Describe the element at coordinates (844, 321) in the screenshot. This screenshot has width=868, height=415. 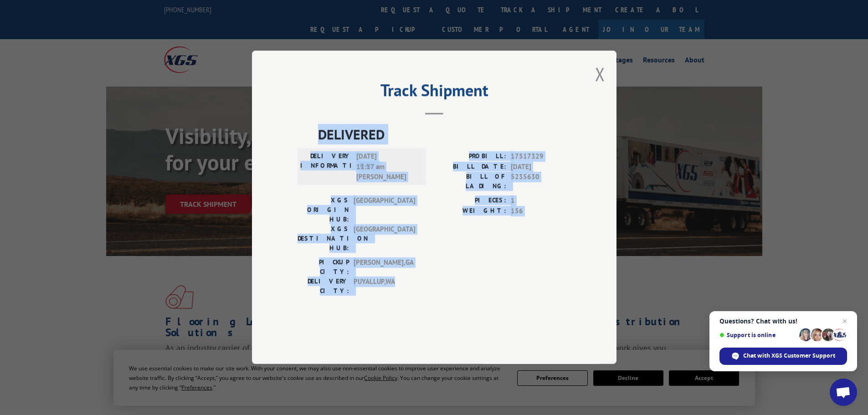
I see `span: Close chat` at that location.